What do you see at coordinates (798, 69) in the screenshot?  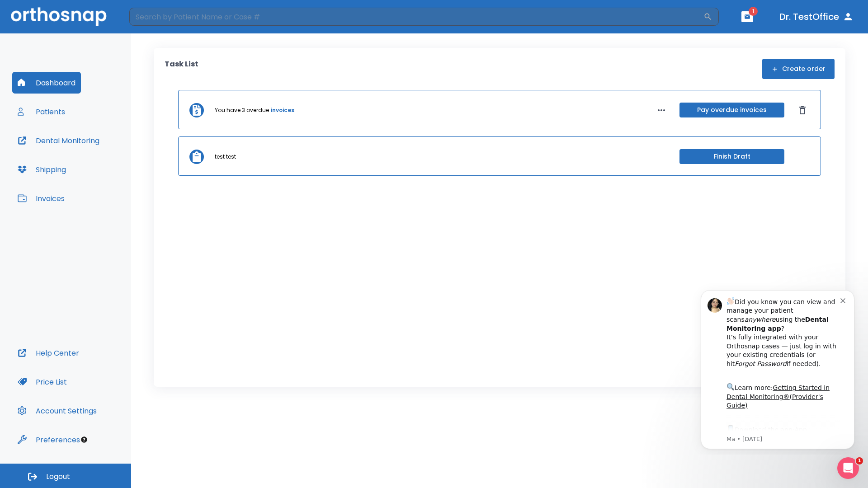 I see `button: Create order` at bounding box center [798, 69].